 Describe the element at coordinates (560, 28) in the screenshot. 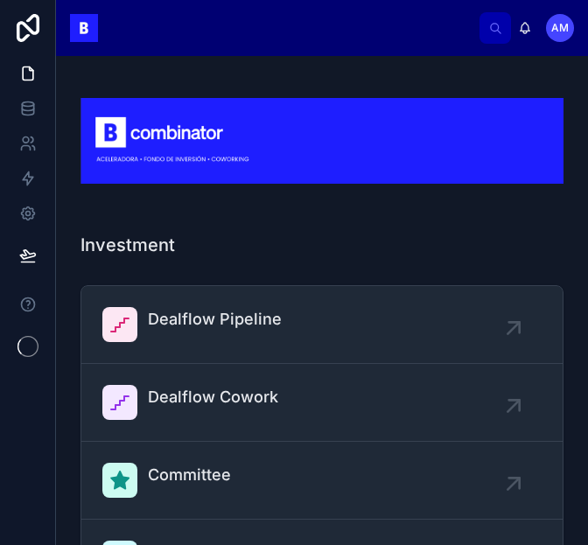

I see `span: AM` at that location.